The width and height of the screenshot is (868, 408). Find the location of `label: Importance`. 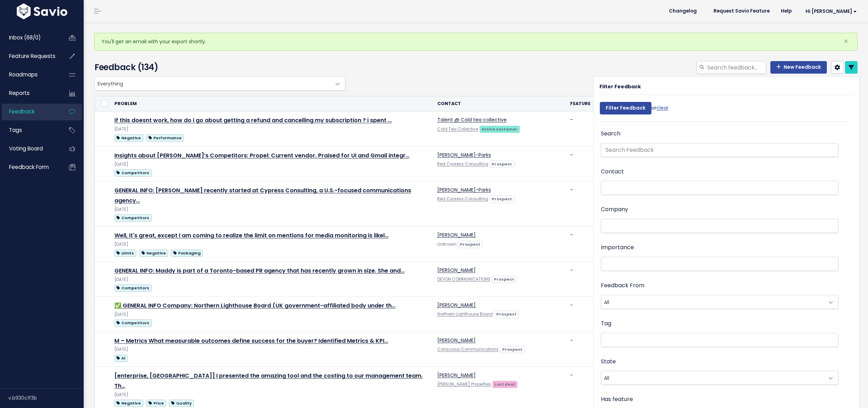

label: Importance is located at coordinates (617, 247).